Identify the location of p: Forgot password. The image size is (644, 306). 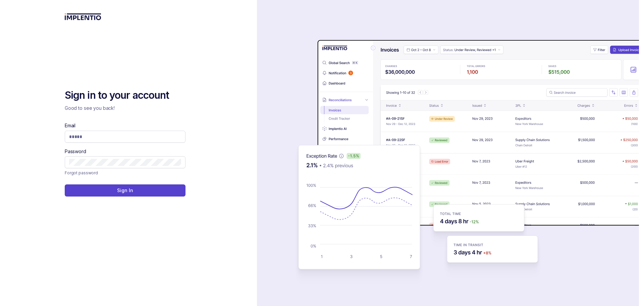
(81, 173).